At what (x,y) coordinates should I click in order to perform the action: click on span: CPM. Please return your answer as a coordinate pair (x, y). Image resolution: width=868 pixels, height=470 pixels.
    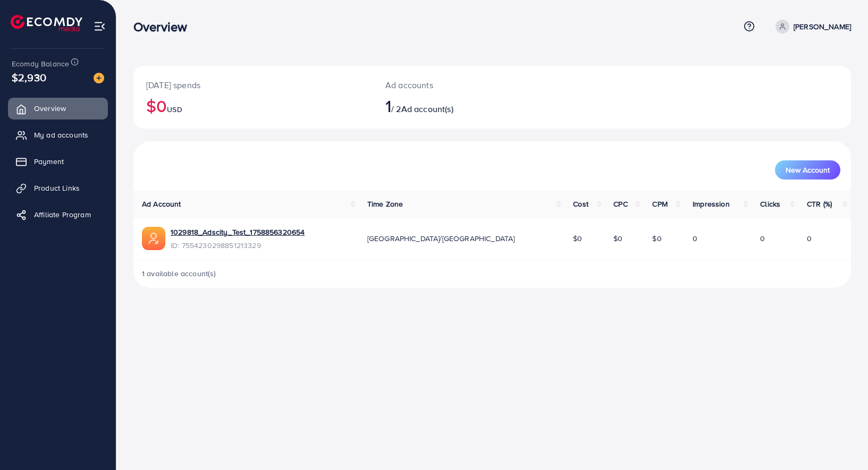
    Looking at the image, I should click on (660, 204).